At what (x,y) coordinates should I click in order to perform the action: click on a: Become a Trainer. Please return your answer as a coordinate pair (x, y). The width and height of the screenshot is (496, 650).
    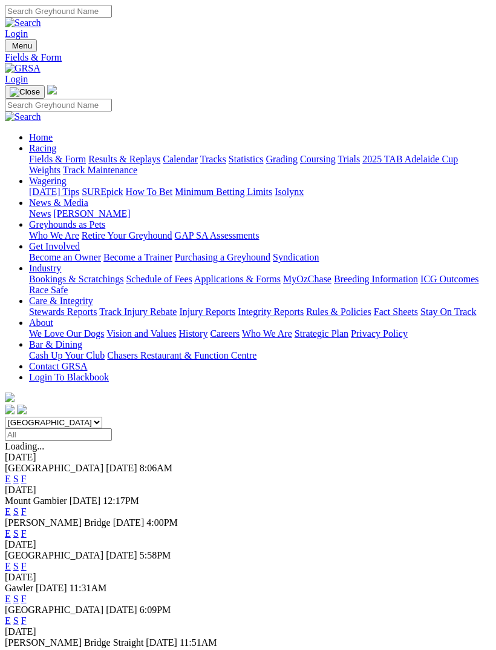
    Looking at the image, I should click on (138, 257).